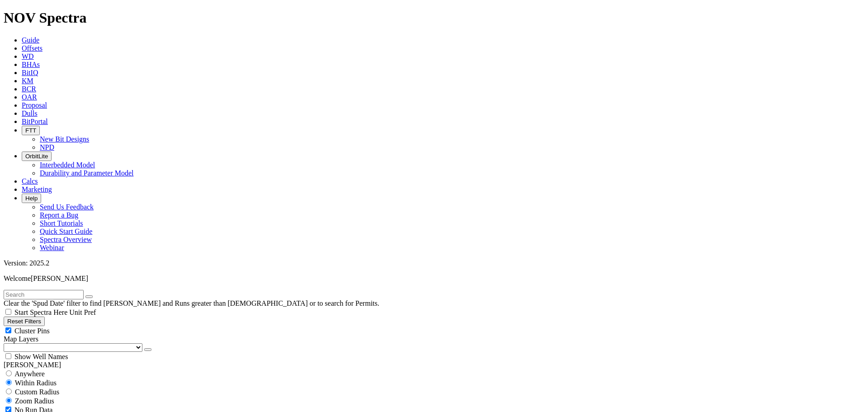 Image resolution: width=868 pixels, height=412 pixels. I want to click on span: Within Radius, so click(36, 383).